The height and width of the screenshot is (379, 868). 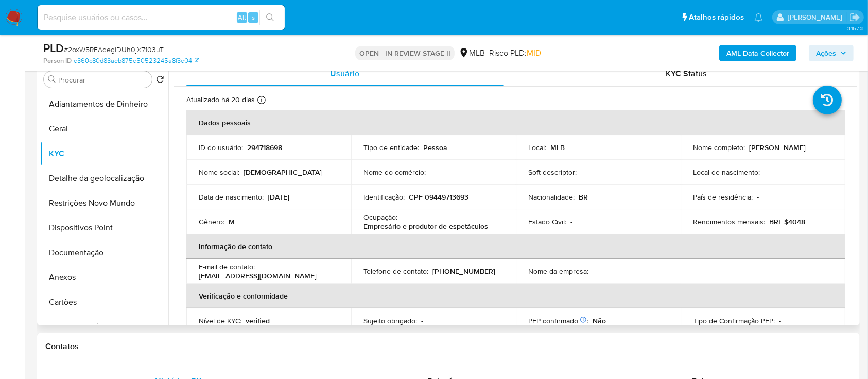 I want to click on p: BR, so click(x=583, y=197).